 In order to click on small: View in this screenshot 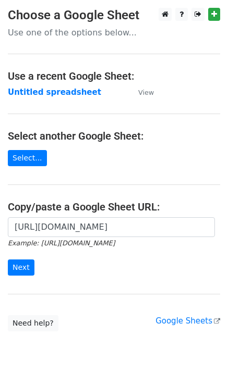, I will do `click(146, 92)`.